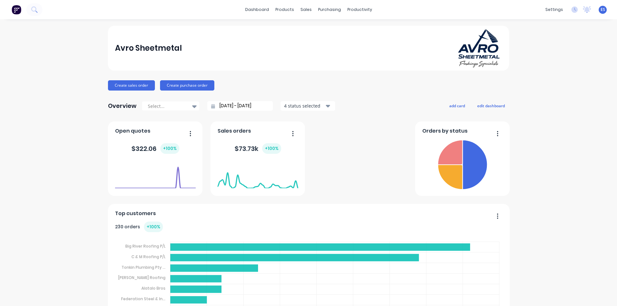 The image size is (617, 306). What do you see at coordinates (131, 85) in the screenshot?
I see `button: Create sales order` at bounding box center [131, 85].